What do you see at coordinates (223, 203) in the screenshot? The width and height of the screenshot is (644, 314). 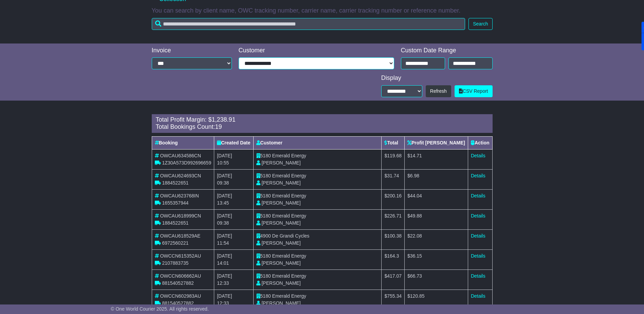 I see `span: 13:45` at bounding box center [223, 203].